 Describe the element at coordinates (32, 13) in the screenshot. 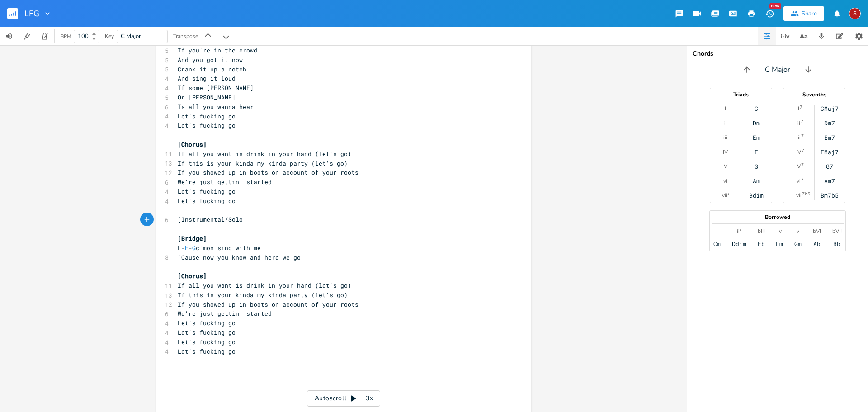

I see `span: LFG` at that location.